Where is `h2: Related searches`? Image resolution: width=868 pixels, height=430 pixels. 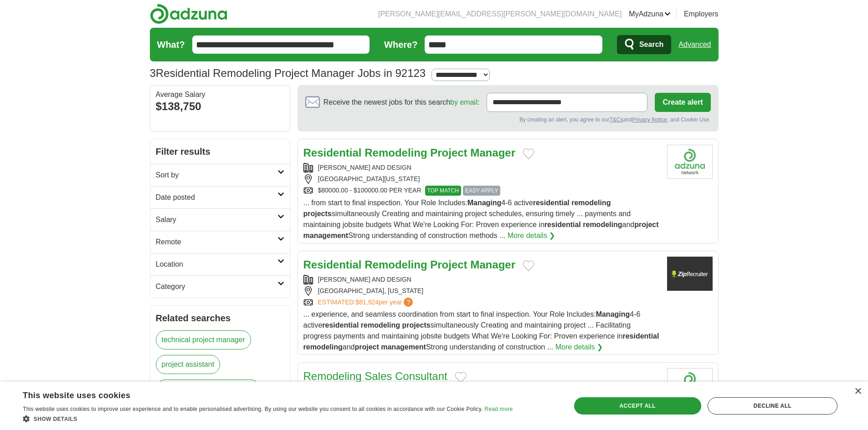
h2: Related searches is located at coordinates (220, 318).